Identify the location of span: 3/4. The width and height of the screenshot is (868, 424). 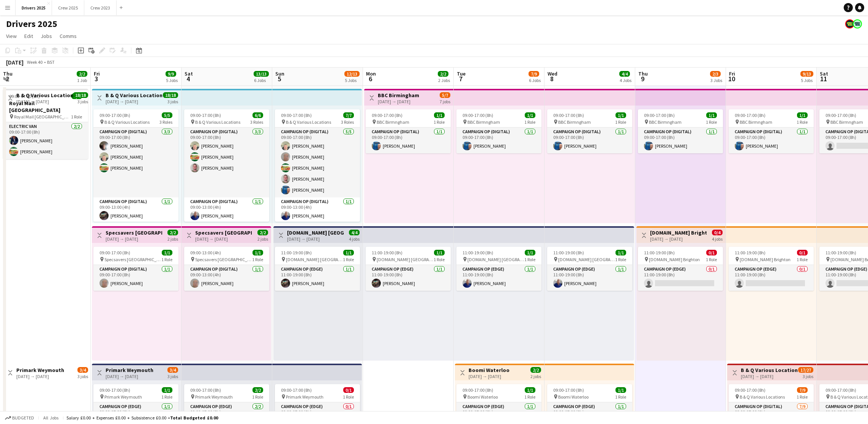
(173, 370).